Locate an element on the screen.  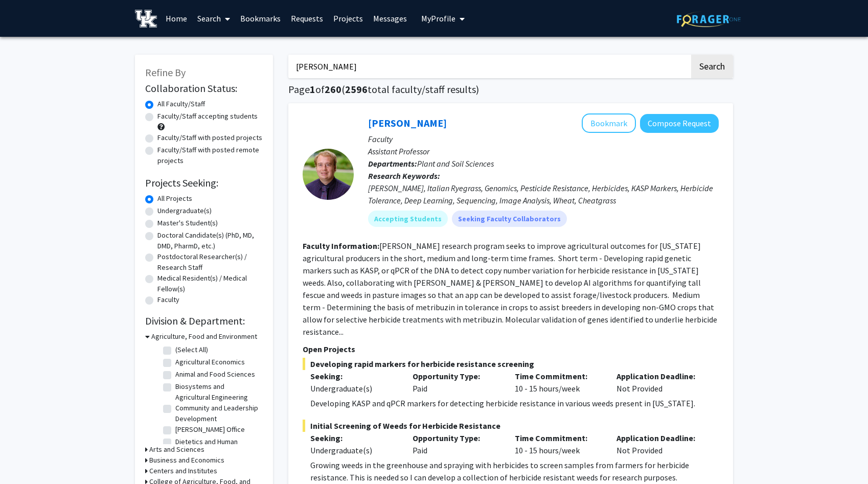
span: 260 is located at coordinates (332, 89).